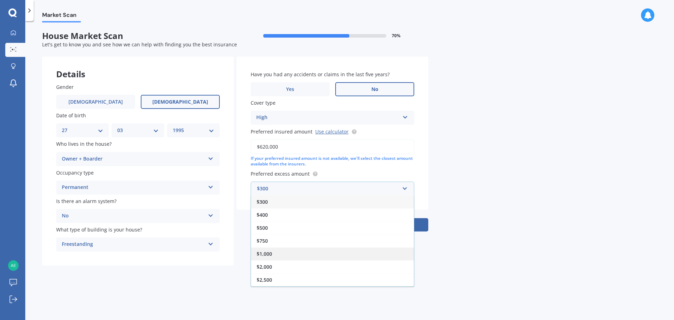 The height and width of the screenshot is (320, 674). Describe the element at coordinates (65, 87) in the screenshot. I see `span: Gender` at that location.